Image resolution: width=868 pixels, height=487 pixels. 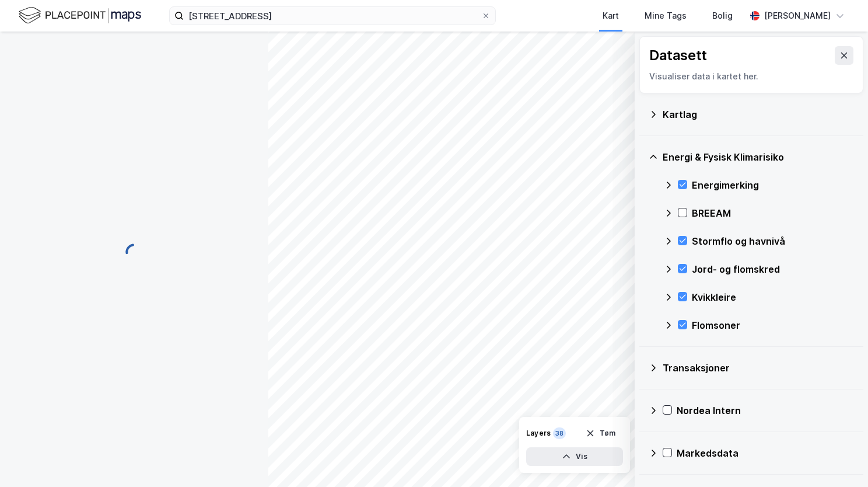 I want to click on div: Markedsdata, so click(x=765, y=453).